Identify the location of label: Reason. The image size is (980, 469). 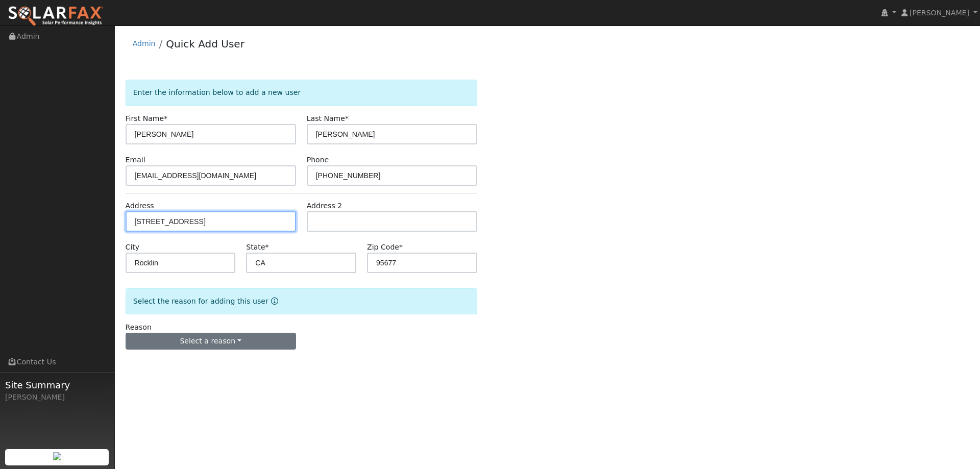
(138, 327).